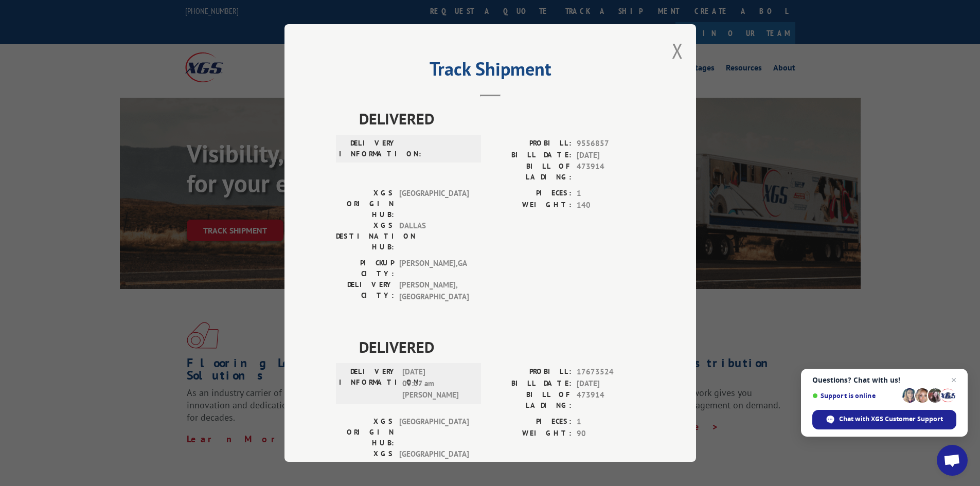 This screenshot has width=980, height=486. What do you see at coordinates (954, 380) in the screenshot?
I see `span: Close chat` at bounding box center [954, 380].